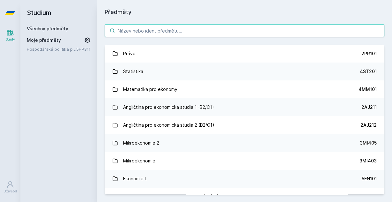  What do you see at coordinates (44, 40) in the screenshot?
I see `span: Moje předměty` at bounding box center [44, 40].